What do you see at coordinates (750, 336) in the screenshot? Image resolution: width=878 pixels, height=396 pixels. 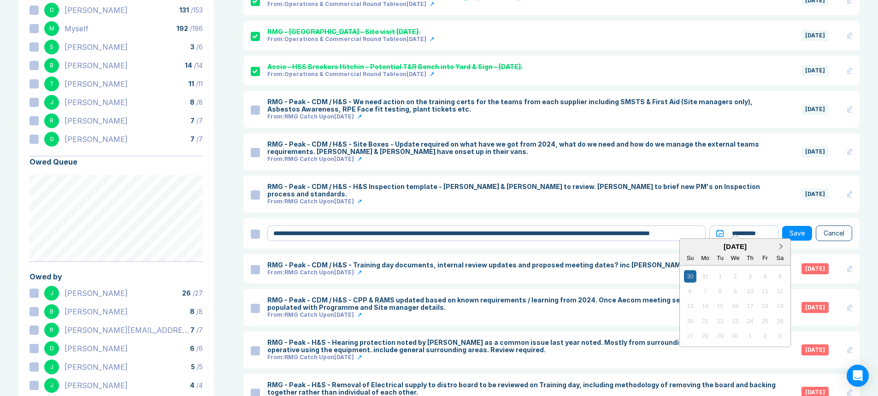 I see `div: Not available Thursday, May 1st, 2025` at bounding box center [750, 336].